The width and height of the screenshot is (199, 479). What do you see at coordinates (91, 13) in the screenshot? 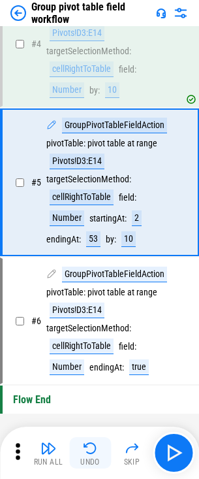
I see `div: Group pivot table field workflow` at bounding box center [91, 13].